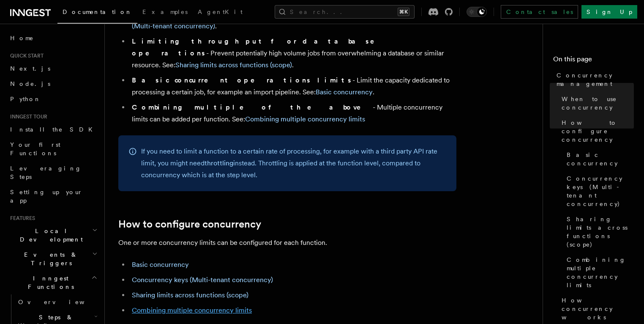 The image size is (644, 324). I want to click on span: Basic concurrency, so click(600, 159).